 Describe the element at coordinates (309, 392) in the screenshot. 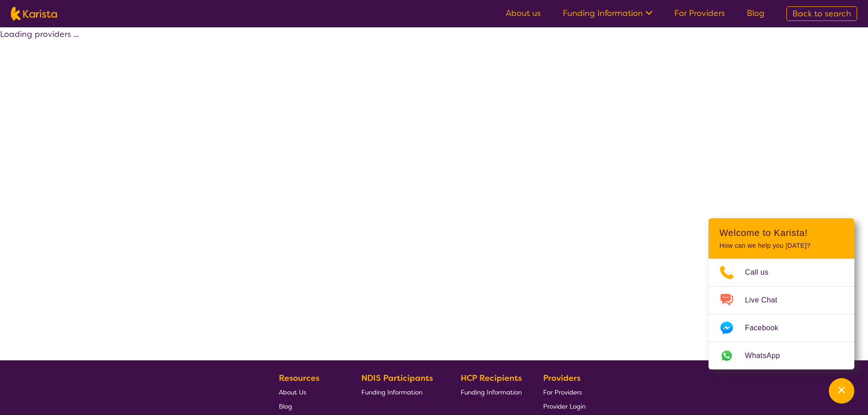

I see `a: About Us` at that location.